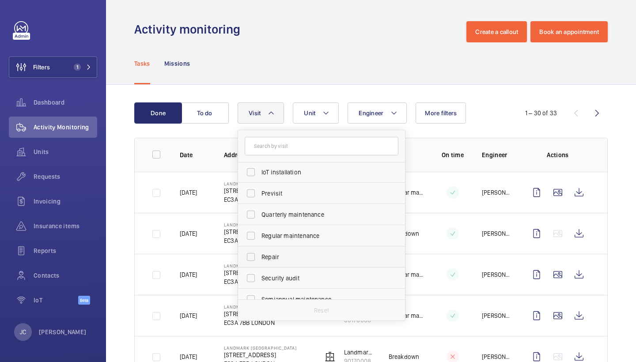 The height and width of the screenshot is (362, 636). What do you see at coordinates (322, 194) in the screenshot?
I see `span: Previsit` at bounding box center [322, 194].